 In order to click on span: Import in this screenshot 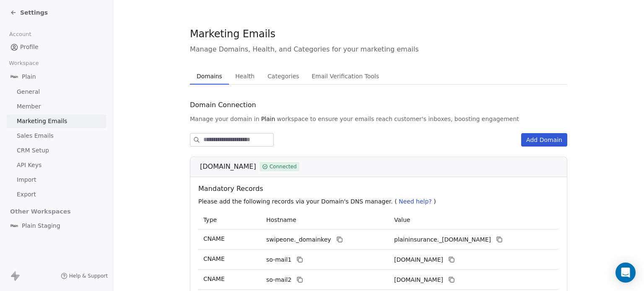, I will do `click(27, 180)`.